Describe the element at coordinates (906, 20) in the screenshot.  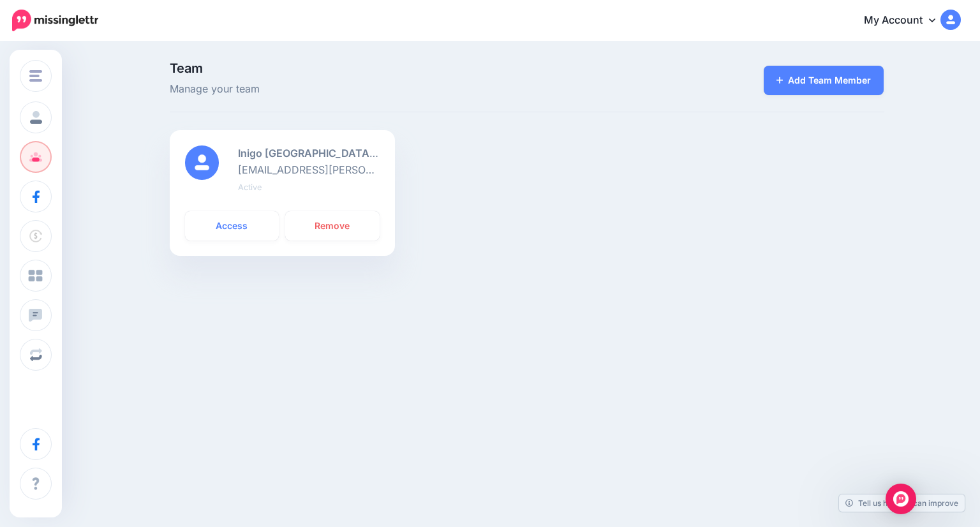
I see `a: My Account` at that location.